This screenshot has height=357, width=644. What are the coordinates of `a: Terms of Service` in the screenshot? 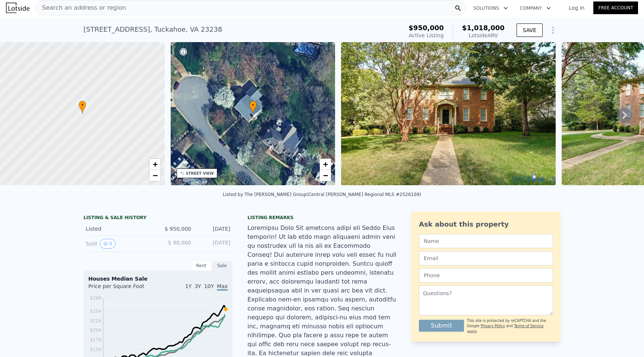 It's located at (529, 326).